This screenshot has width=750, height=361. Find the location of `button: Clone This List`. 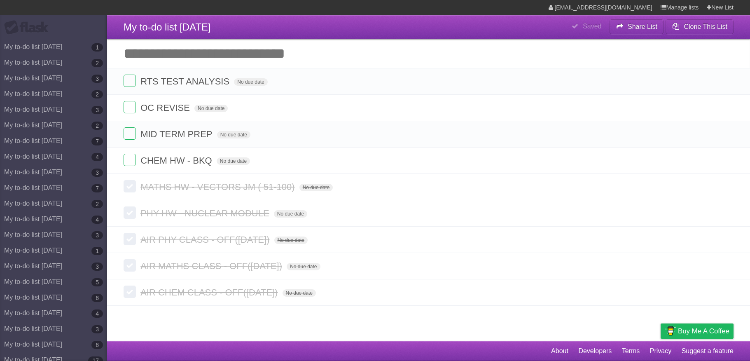

button: Clone This List is located at coordinates (700, 27).